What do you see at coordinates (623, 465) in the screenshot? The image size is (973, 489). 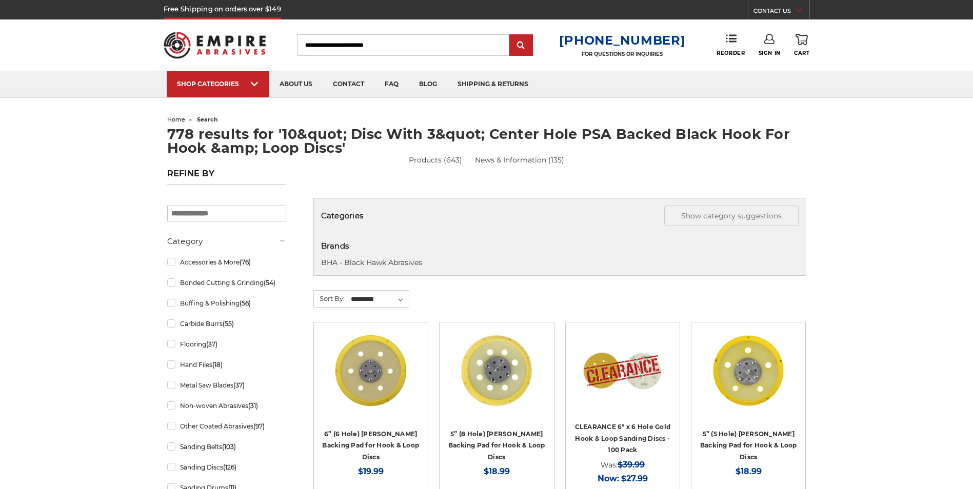 I see `div: Was:` at bounding box center [623, 465].